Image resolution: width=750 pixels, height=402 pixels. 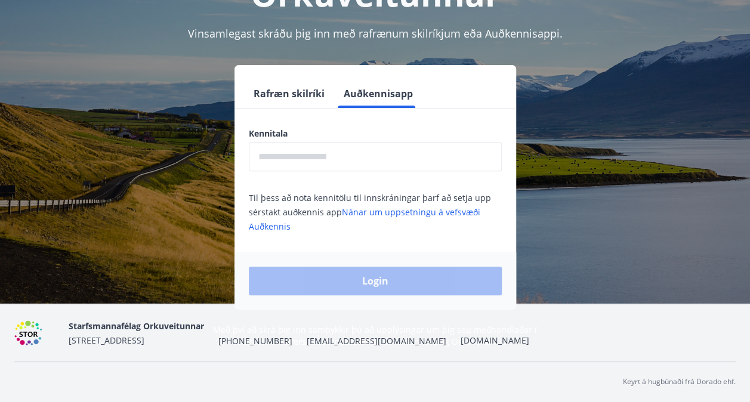 What do you see at coordinates (289, 94) in the screenshot?
I see `button: Rafræn skilríki` at bounding box center [289, 94].